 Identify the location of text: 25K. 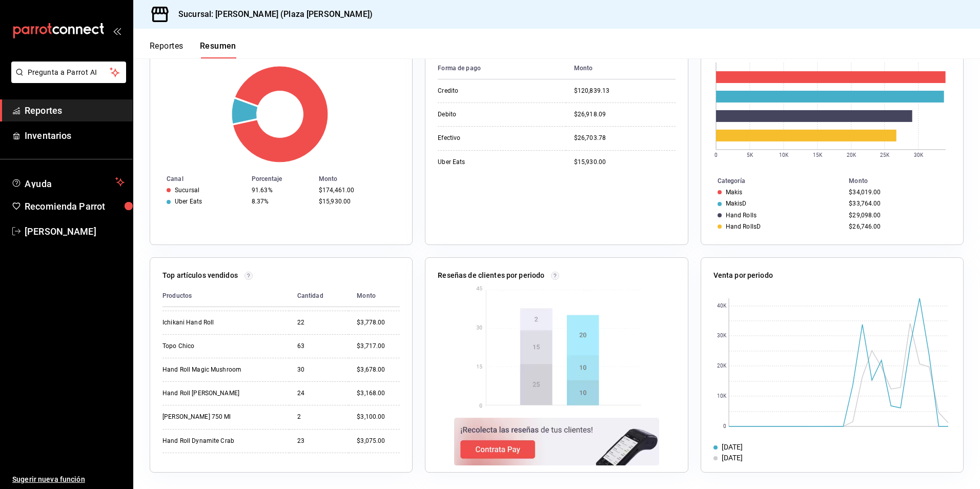
(884, 155).